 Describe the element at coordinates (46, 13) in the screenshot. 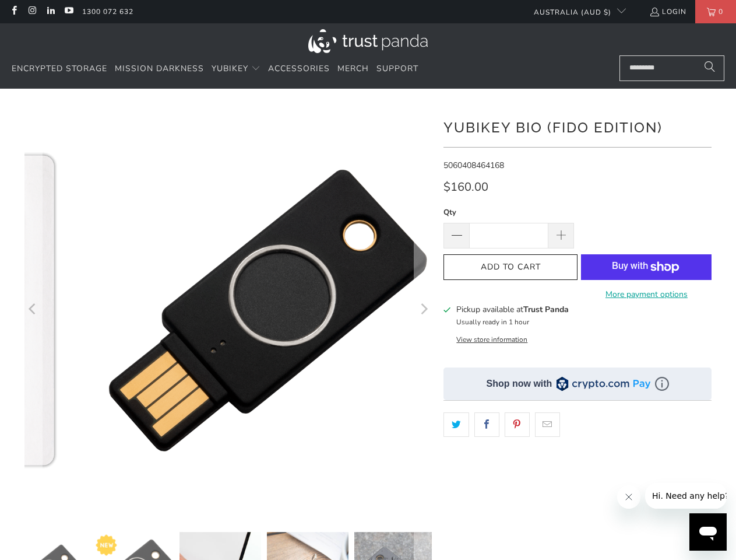

I see `span: Hi. Need any help?` at that location.